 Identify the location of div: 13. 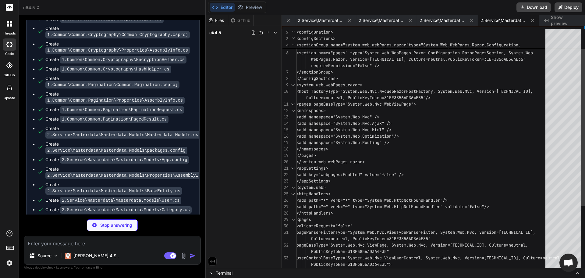
(285, 117).